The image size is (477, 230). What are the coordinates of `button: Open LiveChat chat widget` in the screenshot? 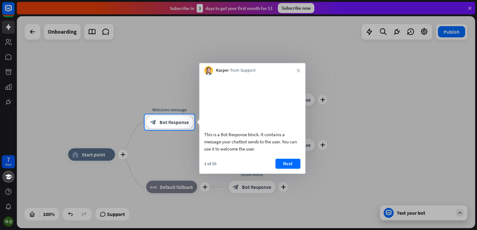 It's located at (14, 12).